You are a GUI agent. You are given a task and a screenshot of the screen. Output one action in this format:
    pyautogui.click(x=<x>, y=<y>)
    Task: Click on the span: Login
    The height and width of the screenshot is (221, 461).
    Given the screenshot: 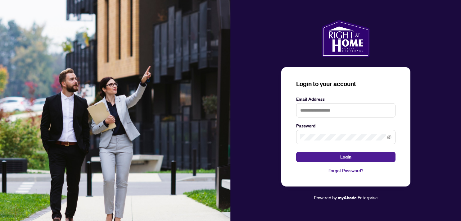 What is the action you would take?
    pyautogui.click(x=346, y=157)
    